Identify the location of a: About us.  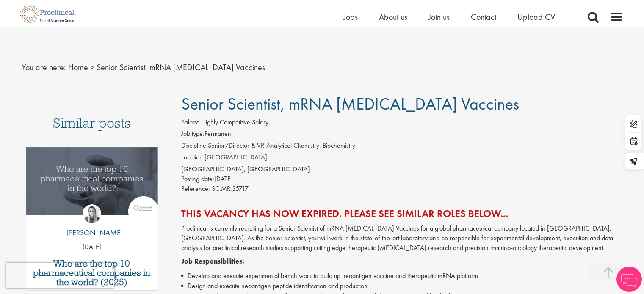
(393, 17).